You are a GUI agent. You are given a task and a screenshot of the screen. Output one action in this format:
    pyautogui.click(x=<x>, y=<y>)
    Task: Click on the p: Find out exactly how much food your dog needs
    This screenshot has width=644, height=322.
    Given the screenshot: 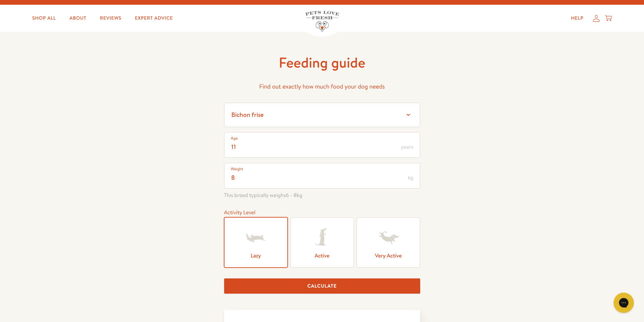 What is the action you would take?
    pyautogui.click(x=322, y=87)
    